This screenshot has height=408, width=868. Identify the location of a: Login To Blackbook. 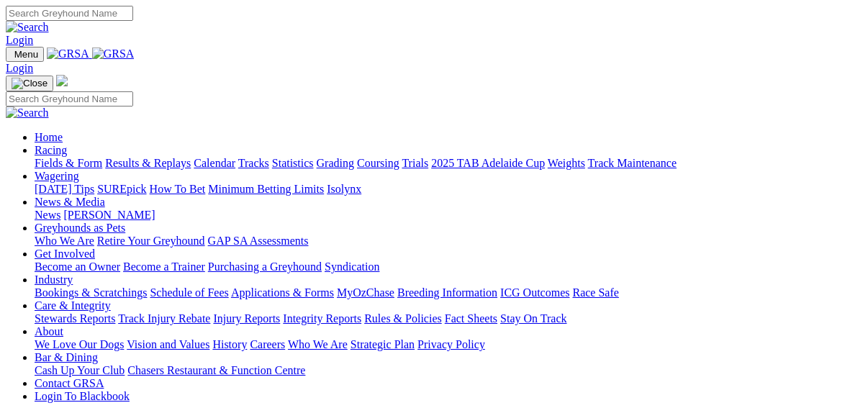
(82, 396).